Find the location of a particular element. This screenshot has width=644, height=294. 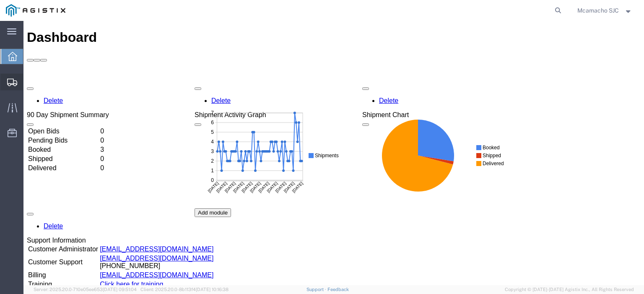

text: 7 is located at coordinates (17, 5).